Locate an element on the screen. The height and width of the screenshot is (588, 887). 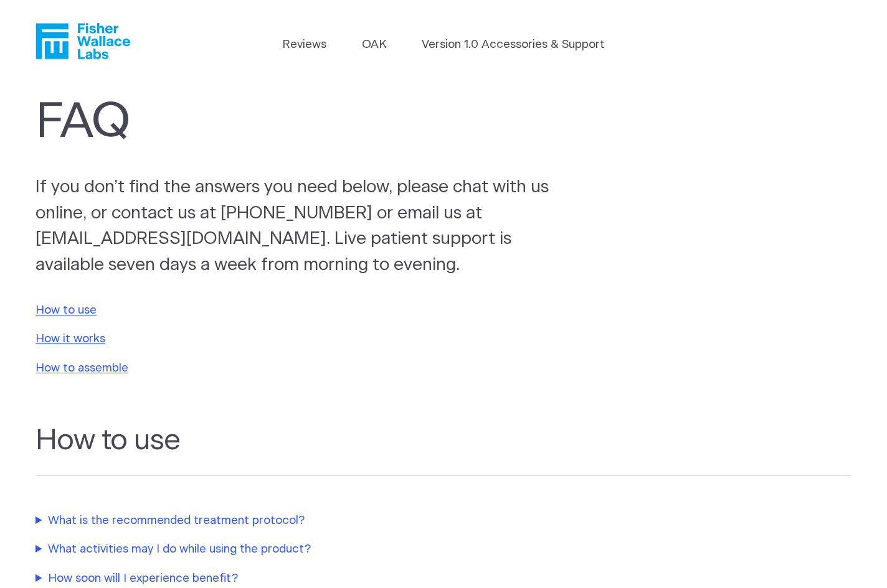
h1: FAQ is located at coordinates (294, 122).